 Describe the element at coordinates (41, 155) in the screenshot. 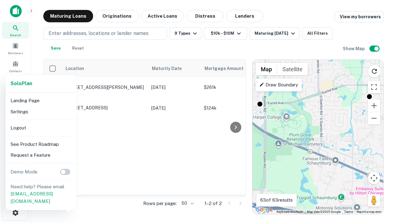

I see `li: Request a Feature` at that location.